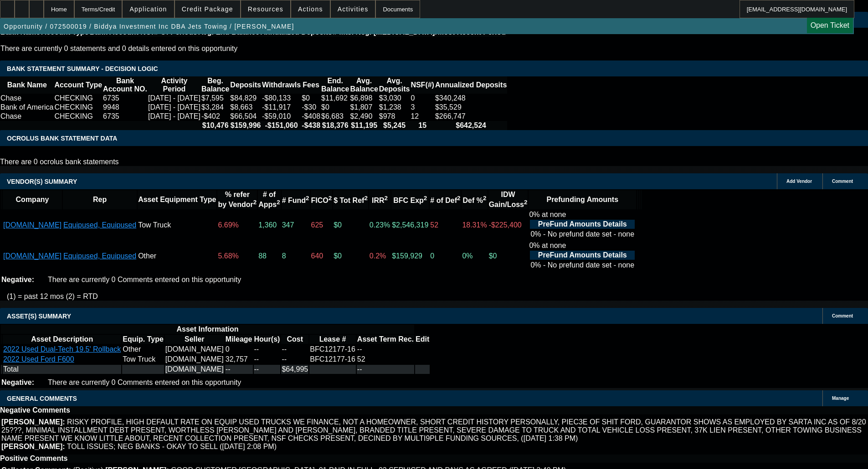  Describe the element at coordinates (215, 126) in the screenshot. I see `th: $10,476` at that location.